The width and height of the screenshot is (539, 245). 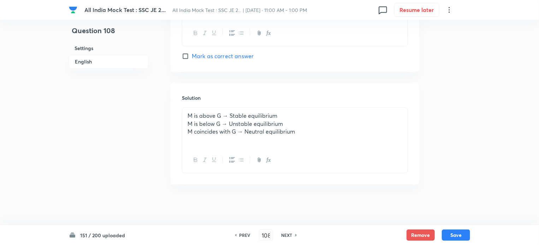 What do you see at coordinates (222, 56) in the screenshot?
I see `span: Mark as correct answer` at bounding box center [222, 56].